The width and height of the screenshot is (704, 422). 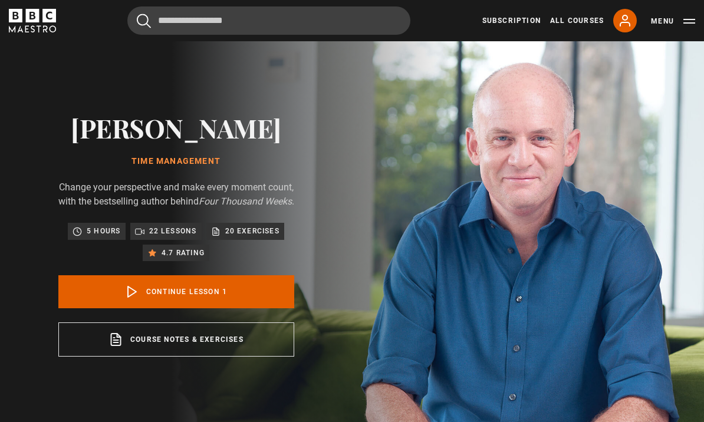 I want to click on a: Continue lesson 1, so click(x=176, y=292).